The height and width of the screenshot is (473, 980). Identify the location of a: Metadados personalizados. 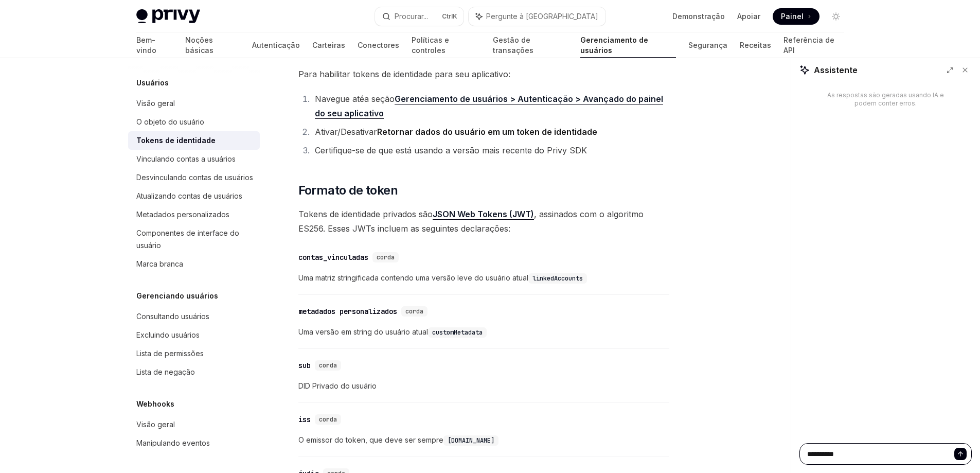
(194, 215).